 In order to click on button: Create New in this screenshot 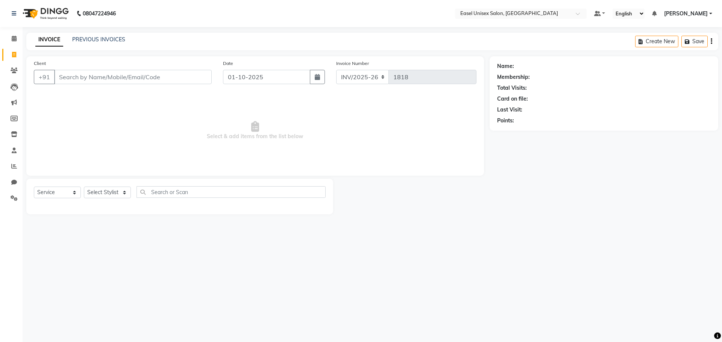, I will do `click(656, 41)`.